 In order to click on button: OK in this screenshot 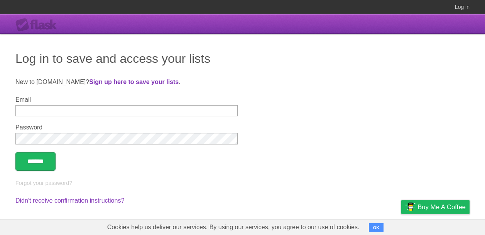, I will do `click(376, 228)`.